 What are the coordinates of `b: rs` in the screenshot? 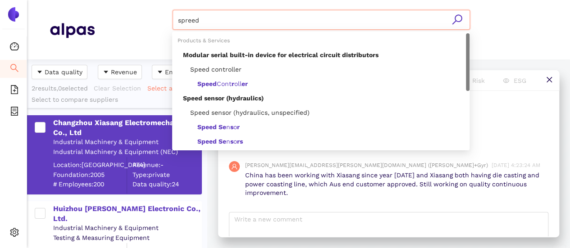 It's located at (240, 142).